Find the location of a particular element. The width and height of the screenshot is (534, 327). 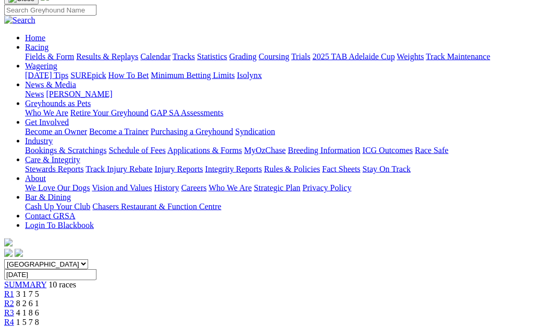

a: Track Injury Rebate is located at coordinates (119, 169).